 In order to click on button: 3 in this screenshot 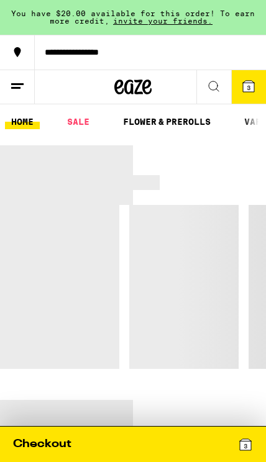, I will do `click(248, 87)`.